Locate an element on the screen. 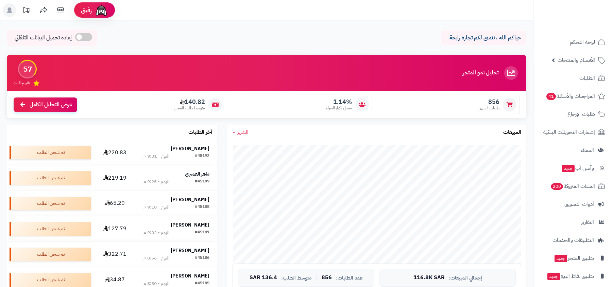 This screenshot has width=613, height=287. span: لوحة التحكم is located at coordinates (582, 42).